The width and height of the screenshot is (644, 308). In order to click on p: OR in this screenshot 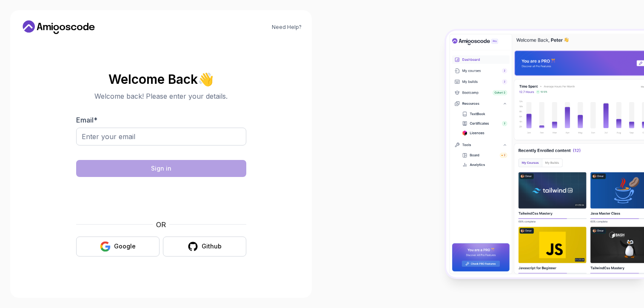, I will do `click(161, 225)`.